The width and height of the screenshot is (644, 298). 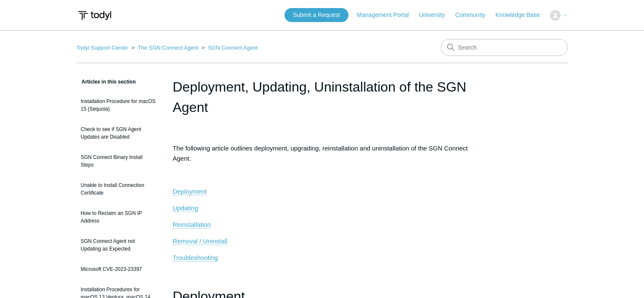 What do you see at coordinates (200, 241) in the screenshot?
I see `span: Removal / Uninstall` at bounding box center [200, 241].